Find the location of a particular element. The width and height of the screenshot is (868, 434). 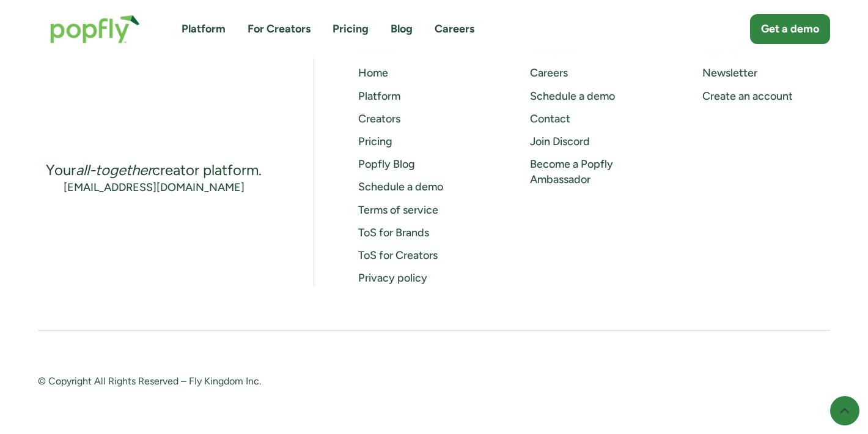

a: Join Discord is located at coordinates (560, 141).